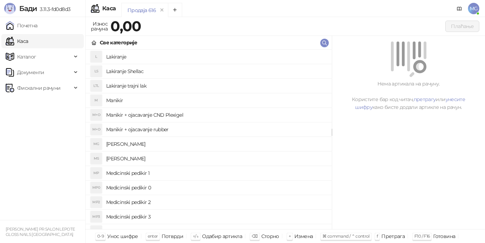 This screenshot has width=485, height=243. Describe the element at coordinates (126, 26) in the screenshot. I see `strong: 0,00` at that location.